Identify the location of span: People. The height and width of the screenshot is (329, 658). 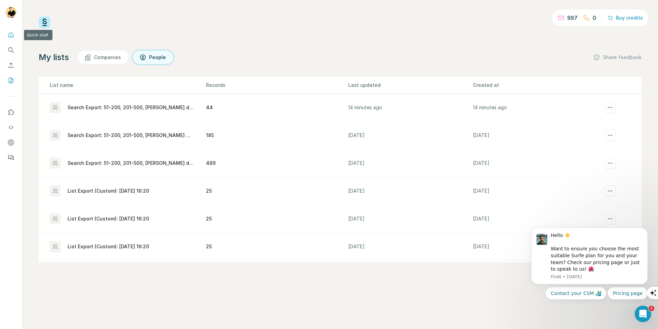
(158, 57).